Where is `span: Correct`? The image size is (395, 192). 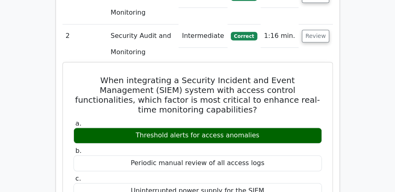
span: Correct is located at coordinates (244, 36).